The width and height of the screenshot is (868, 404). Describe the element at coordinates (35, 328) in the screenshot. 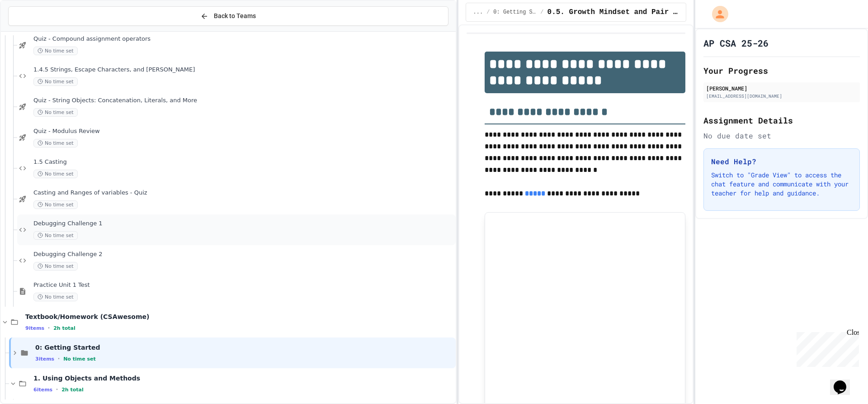

I see `span: 9 items` at that location.